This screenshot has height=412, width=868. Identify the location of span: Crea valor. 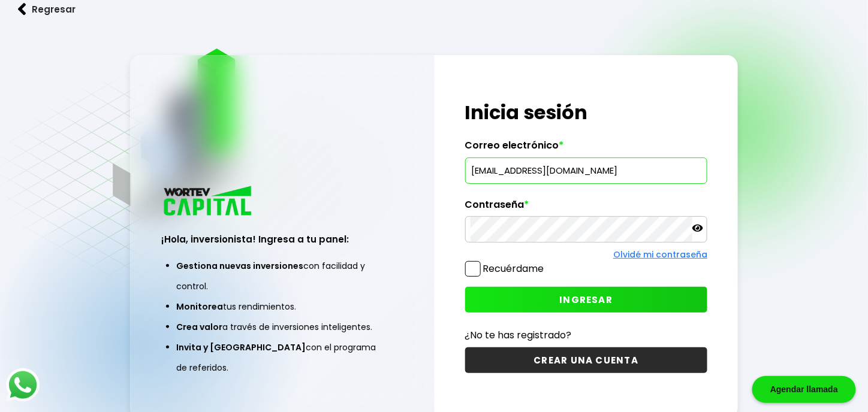
(199, 327).